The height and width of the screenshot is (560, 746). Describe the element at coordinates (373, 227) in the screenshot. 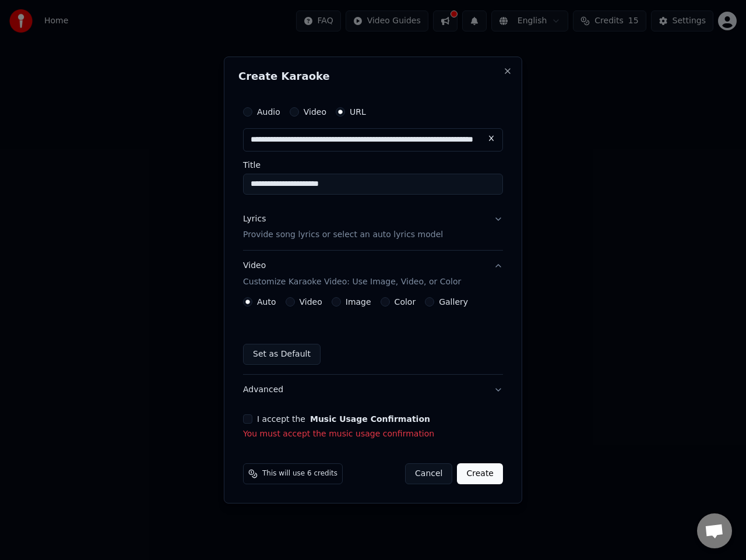

I see `button: LyricsProvide song lyrics or select an auto lyrics model` at that location.